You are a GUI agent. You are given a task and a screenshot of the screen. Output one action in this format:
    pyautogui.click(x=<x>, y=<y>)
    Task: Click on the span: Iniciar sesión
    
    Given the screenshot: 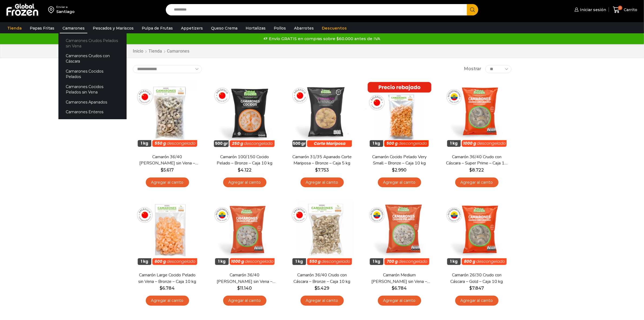 What is the action you would take?
    pyautogui.click(x=592, y=10)
    